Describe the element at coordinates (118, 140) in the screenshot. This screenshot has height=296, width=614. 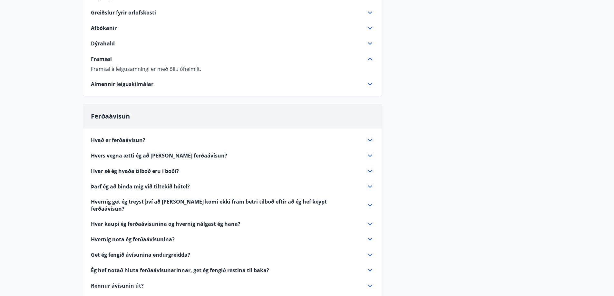
I see `span: Hvað er ferðaávísun?` at that location.